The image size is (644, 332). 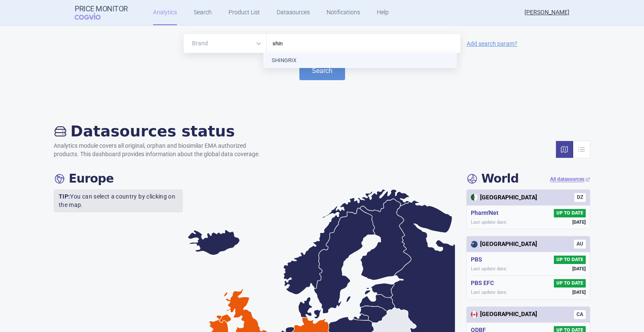 What do you see at coordinates (475, 244) in the screenshot?
I see `img: Australia` at bounding box center [475, 244].